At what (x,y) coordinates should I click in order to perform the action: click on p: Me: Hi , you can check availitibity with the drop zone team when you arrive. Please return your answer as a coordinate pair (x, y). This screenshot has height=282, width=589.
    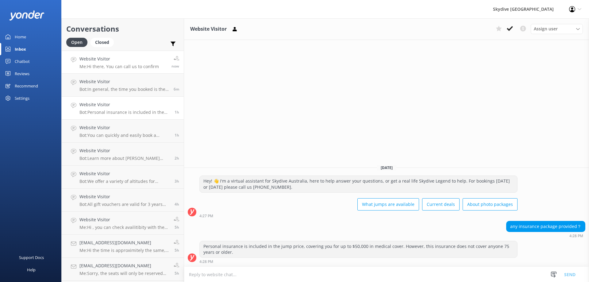
    Looking at the image, I should click on (124, 227).